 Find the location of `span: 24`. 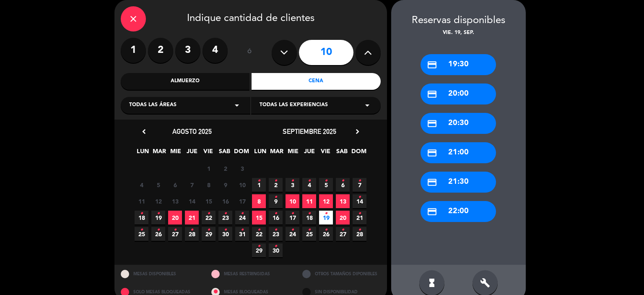

span: 24 is located at coordinates (292, 234).